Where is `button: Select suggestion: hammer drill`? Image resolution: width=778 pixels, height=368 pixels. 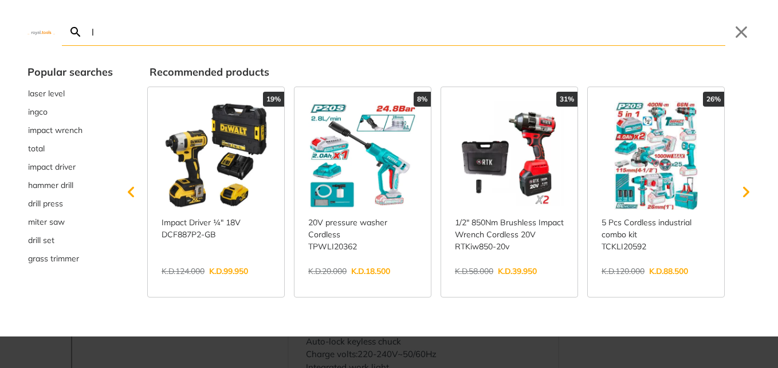
button: Select suggestion: hammer drill is located at coordinates (70, 185).